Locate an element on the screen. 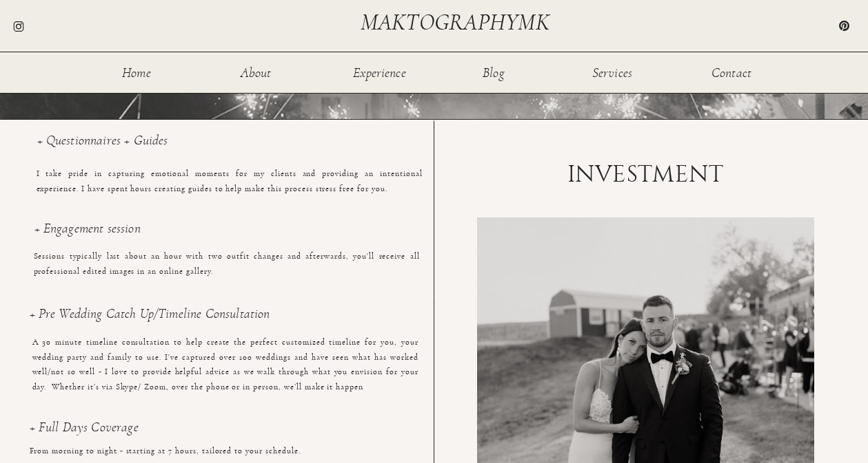  h3: + Pre Wedding Catch Up/Timeline Consultation is located at coordinates (222, 322).